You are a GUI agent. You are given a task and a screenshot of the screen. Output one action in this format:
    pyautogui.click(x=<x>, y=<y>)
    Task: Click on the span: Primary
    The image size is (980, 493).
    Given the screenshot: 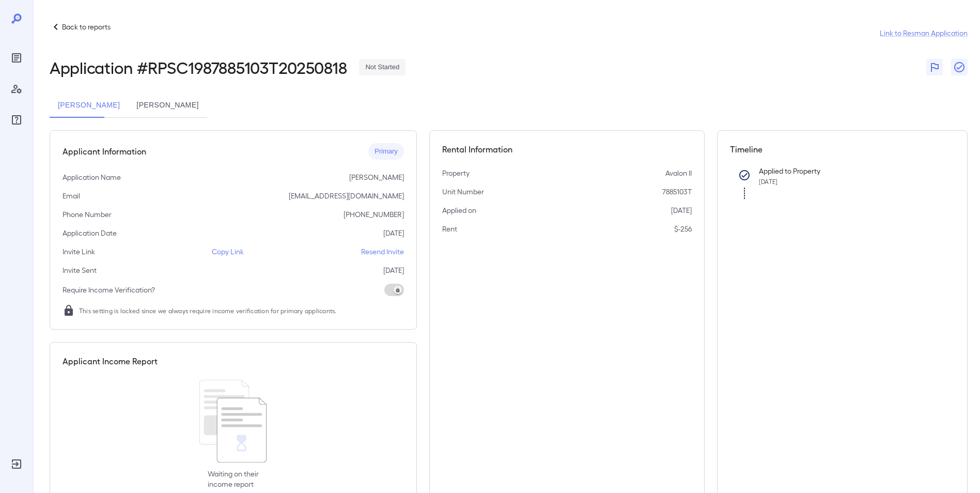 What is the action you would take?
    pyautogui.click(x=386, y=152)
    